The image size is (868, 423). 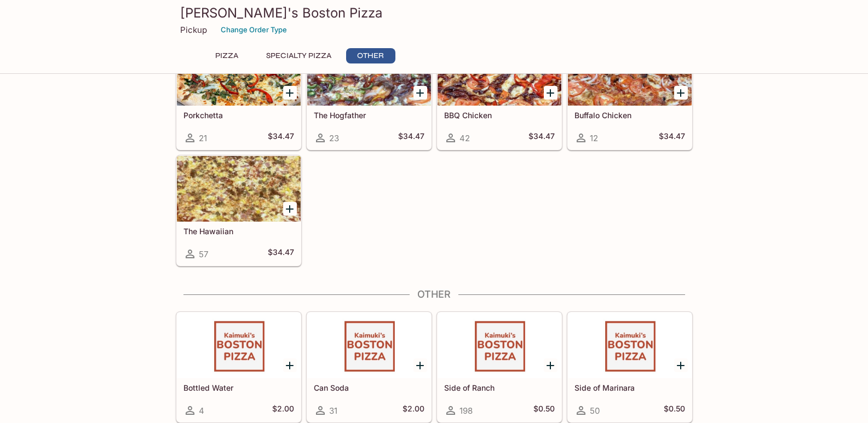 What do you see at coordinates (290, 365) in the screenshot?
I see `button: Add Bottled Water` at bounding box center [290, 365].